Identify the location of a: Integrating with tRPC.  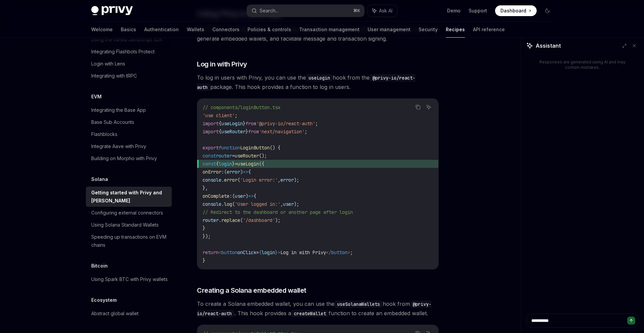
(129, 76).